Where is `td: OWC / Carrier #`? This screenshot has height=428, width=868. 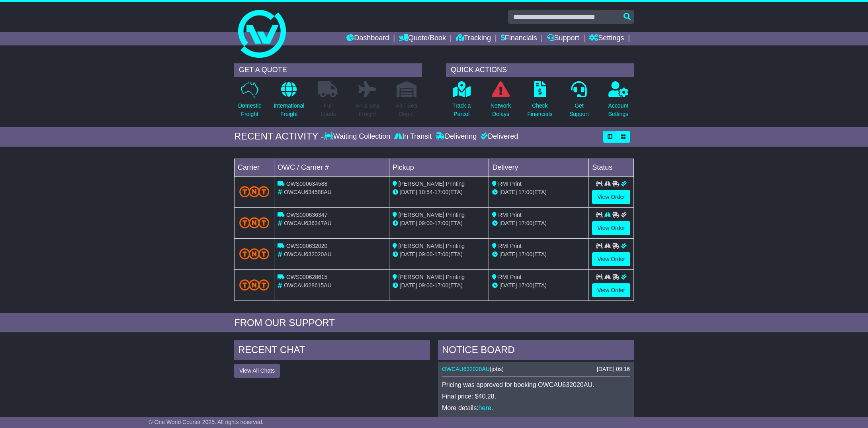 td: OWC / Carrier # is located at coordinates (332, 168).